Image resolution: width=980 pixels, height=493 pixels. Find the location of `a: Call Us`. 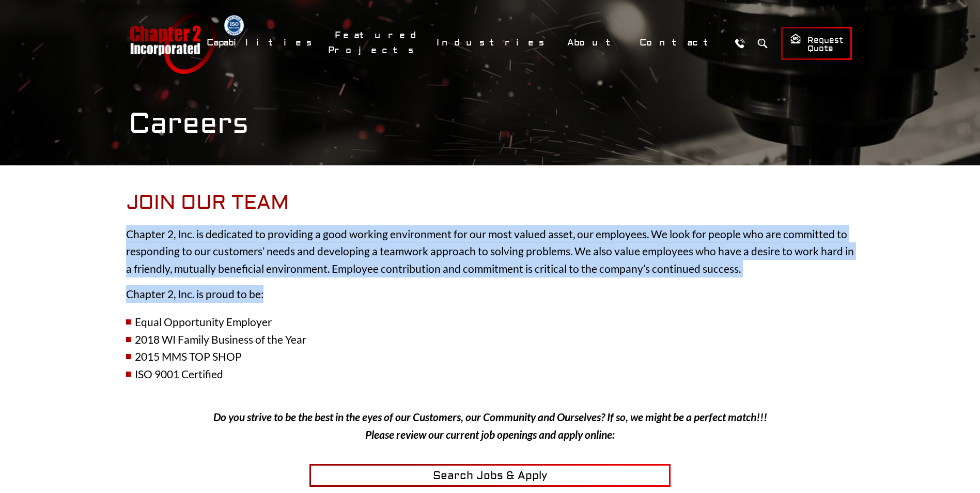

a: Call Us is located at coordinates (740, 43).